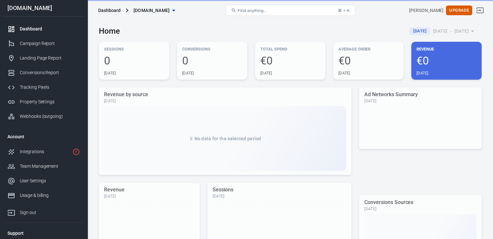  I want to click on div: Property Settings, so click(50, 102).